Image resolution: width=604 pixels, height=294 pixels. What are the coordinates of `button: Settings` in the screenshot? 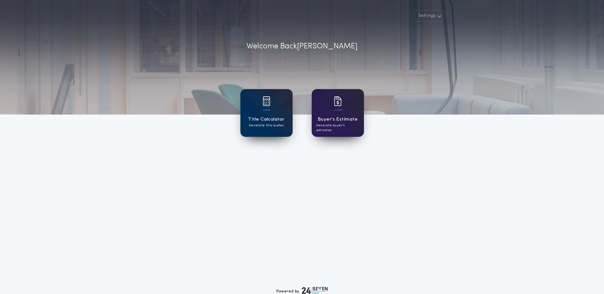 It's located at (429, 16).